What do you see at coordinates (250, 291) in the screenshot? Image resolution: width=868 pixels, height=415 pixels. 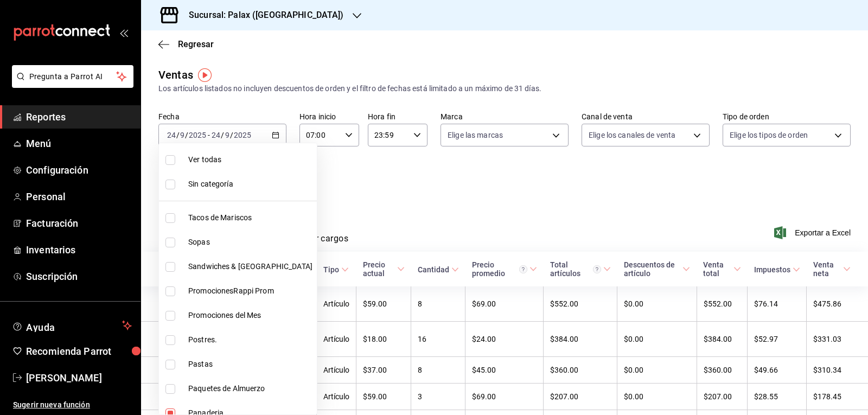 I see `span: PromocionesRappi Prom` at bounding box center [250, 291].